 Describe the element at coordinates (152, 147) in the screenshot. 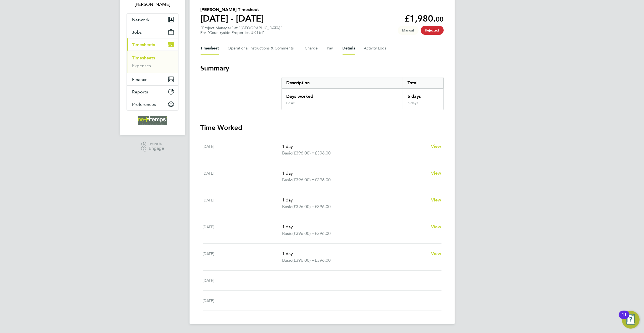

I see `a: Powered byEngage` at that location.